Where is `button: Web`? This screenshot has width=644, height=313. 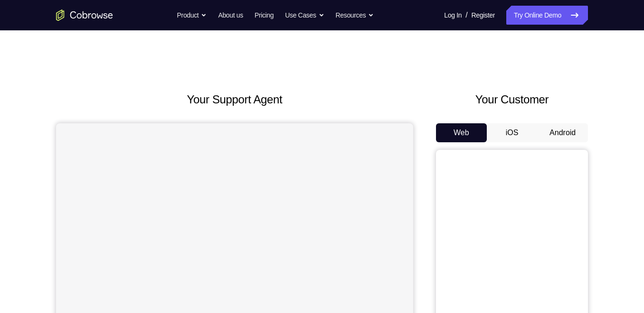 button: Web is located at coordinates (461, 133).